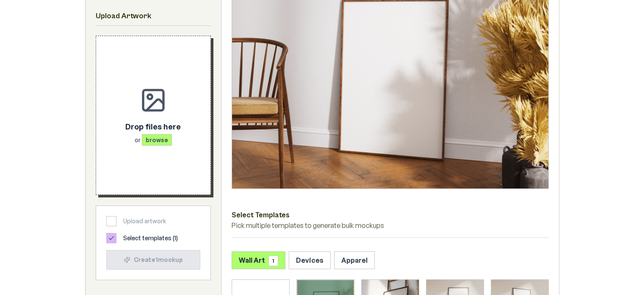 This screenshot has height=295, width=644. I want to click on button: Devices, so click(309, 260).